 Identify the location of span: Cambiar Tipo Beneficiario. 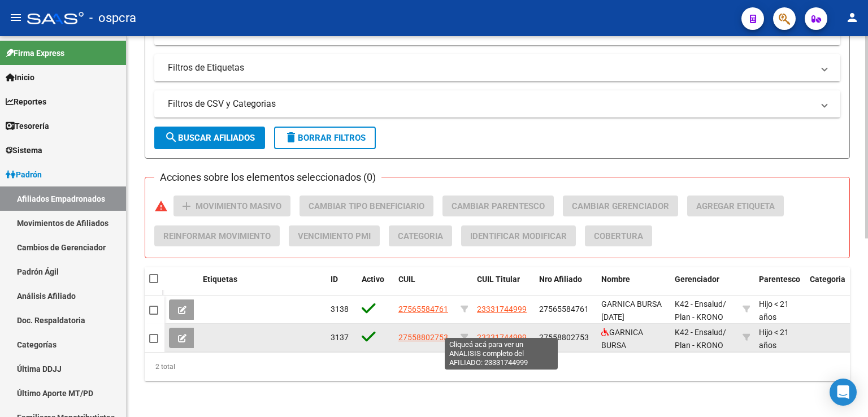
(366, 206).